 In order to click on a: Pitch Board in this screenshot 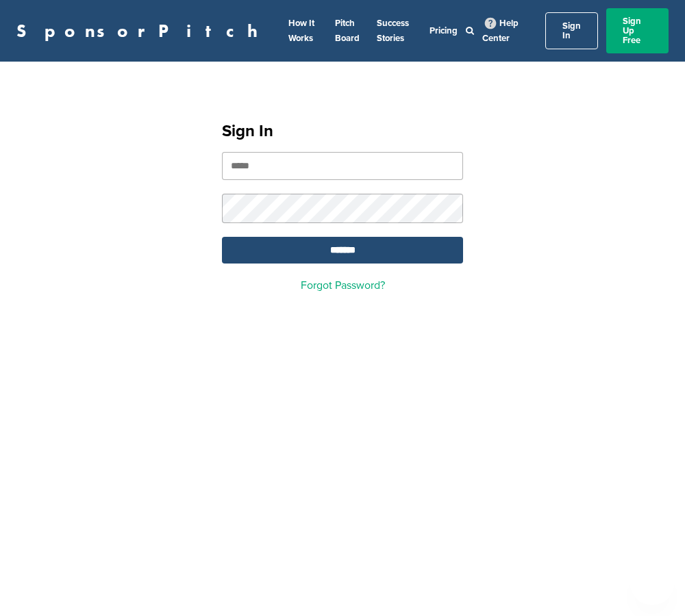, I will do `click(347, 31)`.